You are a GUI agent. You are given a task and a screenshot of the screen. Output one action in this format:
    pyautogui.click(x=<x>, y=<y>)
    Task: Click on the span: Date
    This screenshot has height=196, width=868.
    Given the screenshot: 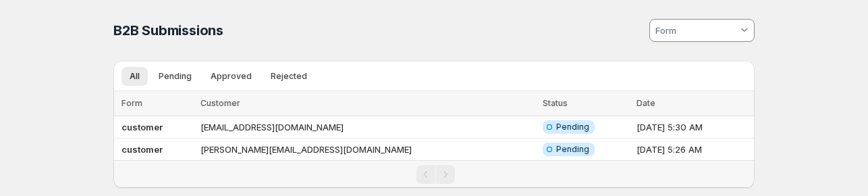 What is the action you would take?
    pyautogui.click(x=646, y=103)
    